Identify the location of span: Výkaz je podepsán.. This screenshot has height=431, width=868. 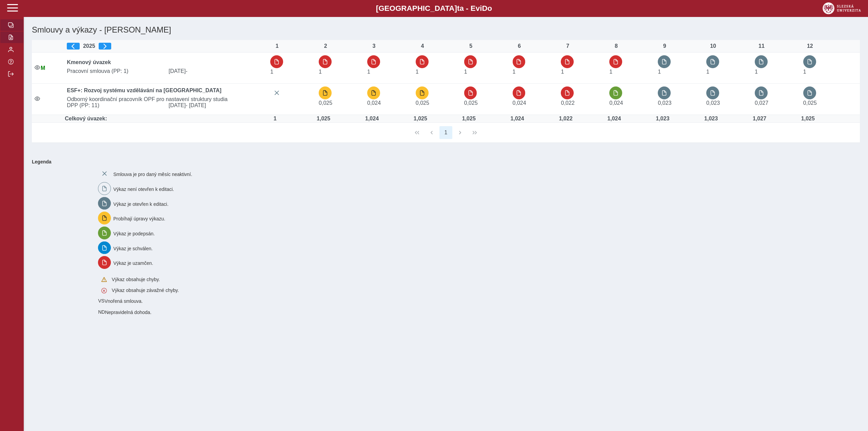
(134, 233).